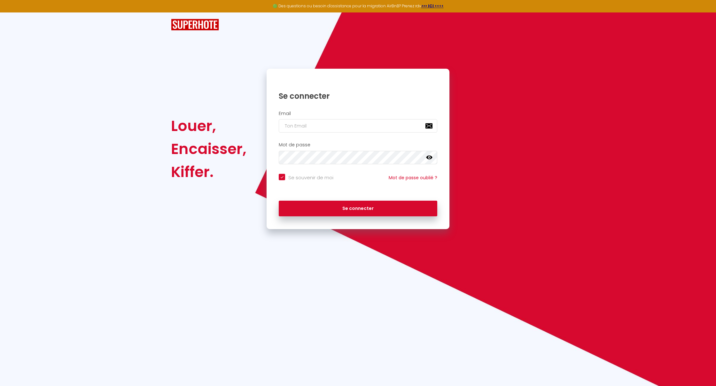  What do you see at coordinates (358, 209) in the screenshot?
I see `button: Se connecter` at bounding box center [358, 209].